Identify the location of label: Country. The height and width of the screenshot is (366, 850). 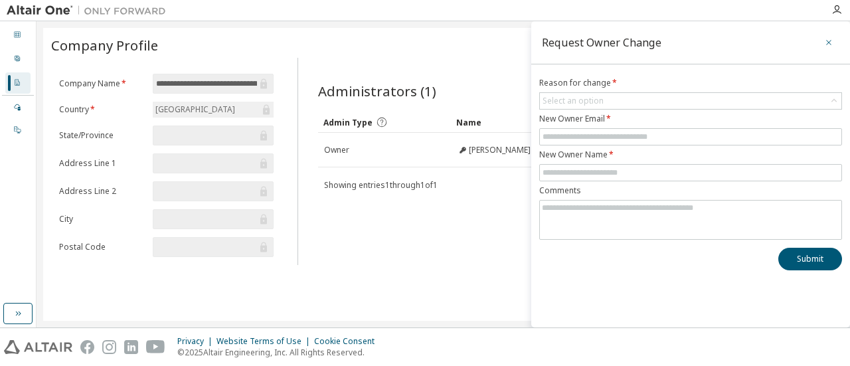
(102, 110).